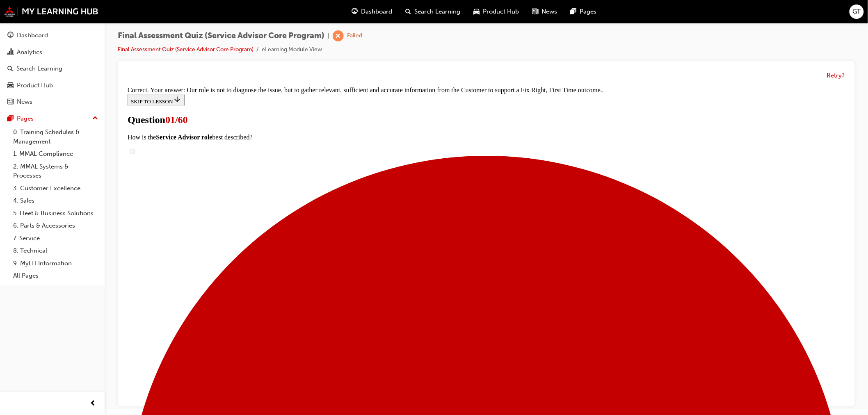 The width and height of the screenshot is (868, 415). I want to click on div: Search Learning, so click(39, 68).